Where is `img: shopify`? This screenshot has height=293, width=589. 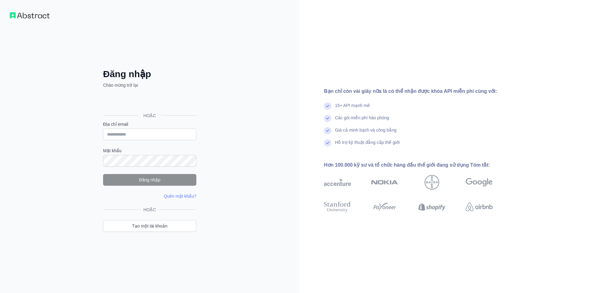 img: shopify is located at coordinates (432, 207).